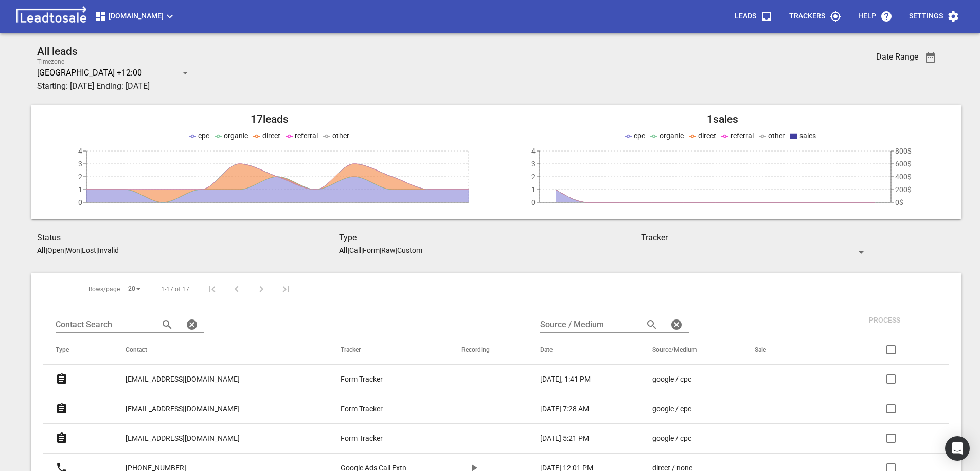 The width and height of the screenshot is (980, 471). I want to click on th: Recording, so click(488, 350).